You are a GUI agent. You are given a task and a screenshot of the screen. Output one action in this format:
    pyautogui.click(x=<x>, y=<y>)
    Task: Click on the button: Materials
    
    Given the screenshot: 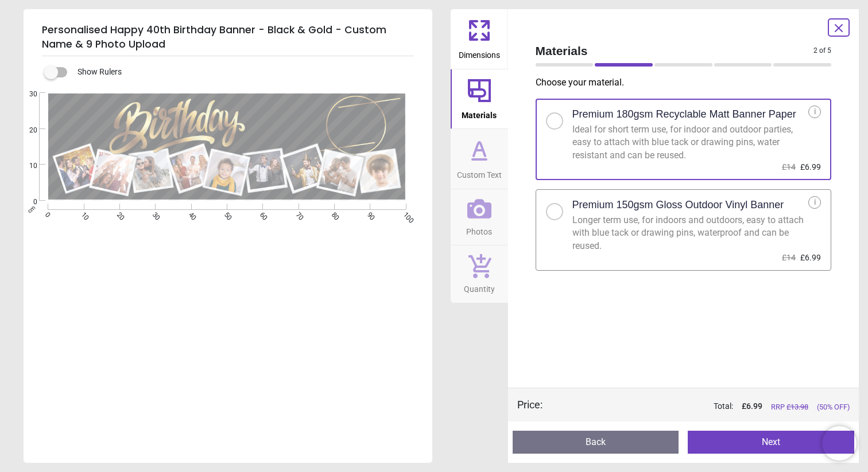 What is the action you would take?
    pyautogui.click(x=479, y=99)
    